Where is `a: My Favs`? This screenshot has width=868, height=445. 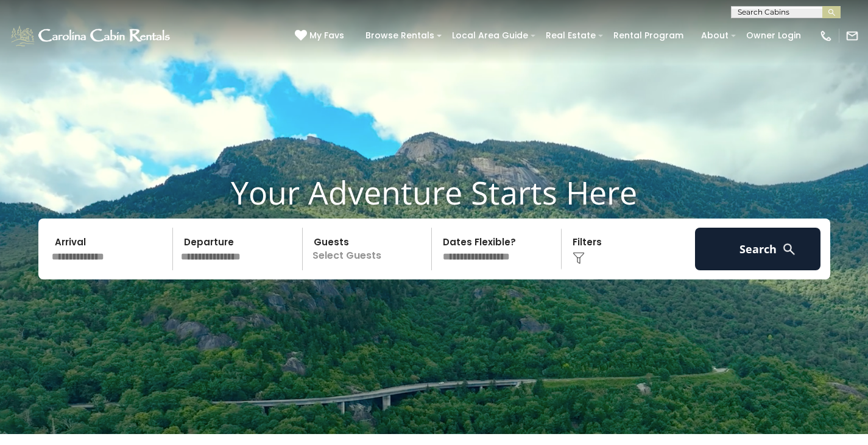
a: My Favs is located at coordinates (321, 36).